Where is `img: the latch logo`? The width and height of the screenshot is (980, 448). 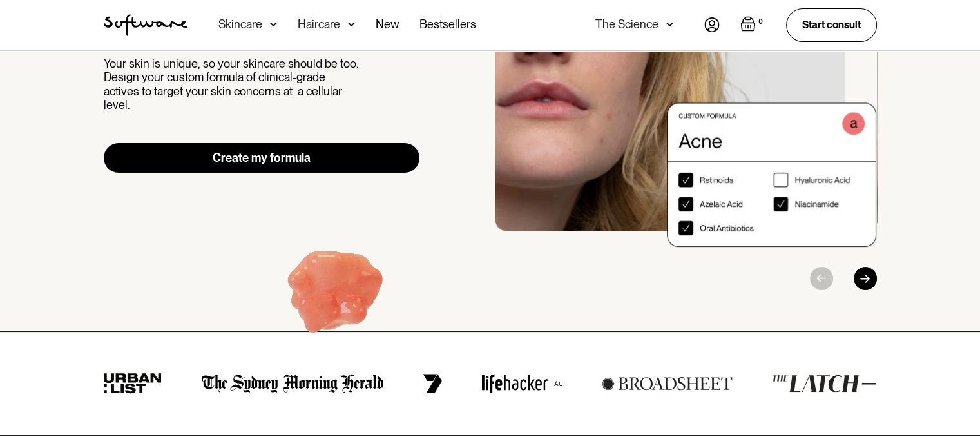 img: the latch logo is located at coordinates (824, 383).